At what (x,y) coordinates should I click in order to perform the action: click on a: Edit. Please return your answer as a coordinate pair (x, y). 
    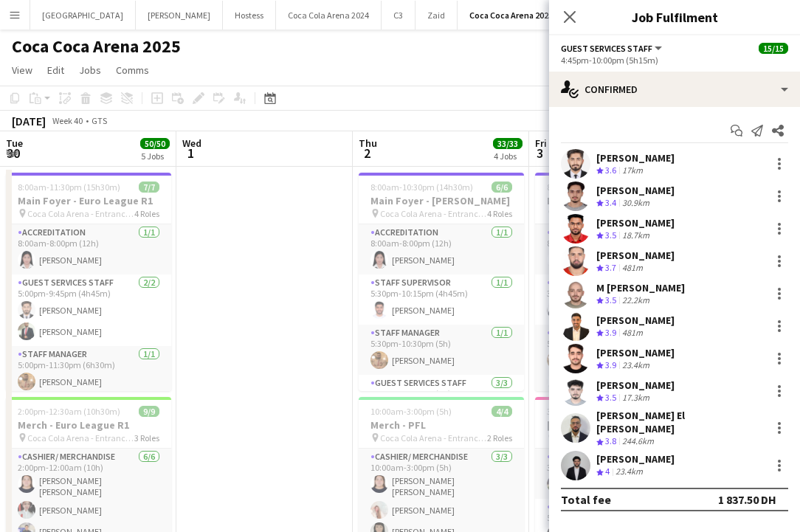
    Looking at the image, I should click on (55, 70).